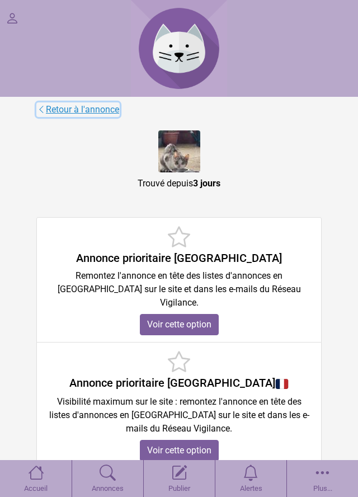 This screenshot has height=497, width=358. I want to click on span: Alertes, so click(251, 488).